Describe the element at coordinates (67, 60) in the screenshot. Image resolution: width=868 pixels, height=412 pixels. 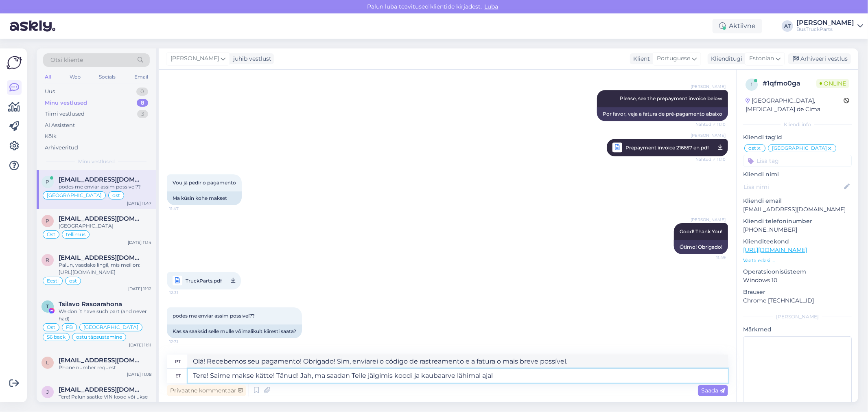
I see `span: Otsi kliente` at that location.